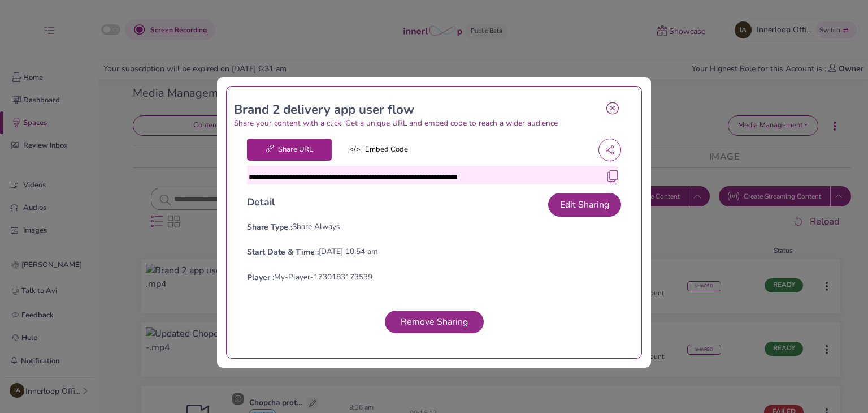 This screenshot has height=413, width=868. Describe the element at coordinates (323, 277) in the screenshot. I see `p: My-Player-1730183173539` at that location.